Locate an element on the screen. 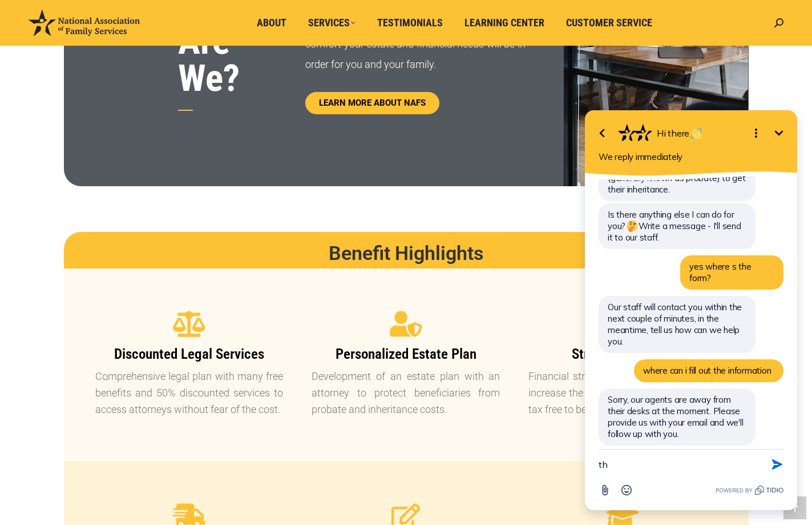  a: Learning Center is located at coordinates (504, 23).